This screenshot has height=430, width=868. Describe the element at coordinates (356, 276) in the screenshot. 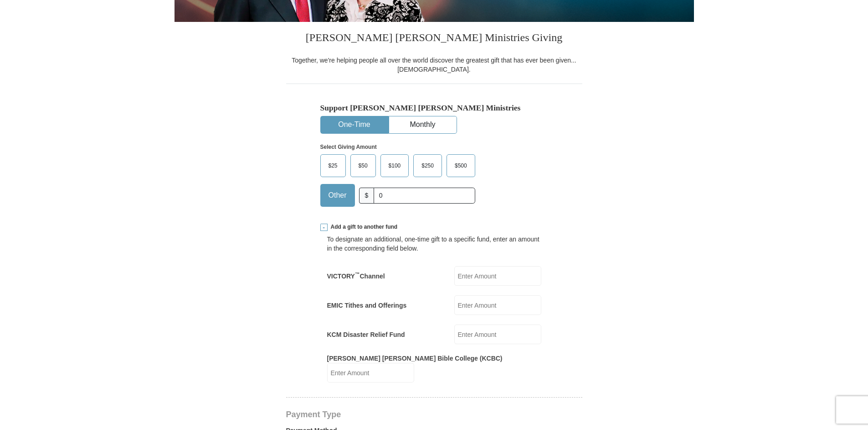

I see `label: VICTORY Channel` at that location.